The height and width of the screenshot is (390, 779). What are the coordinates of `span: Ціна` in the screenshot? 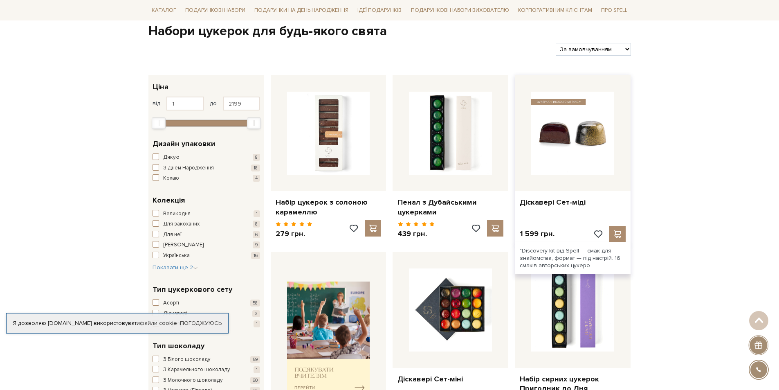 It's located at (160, 87).